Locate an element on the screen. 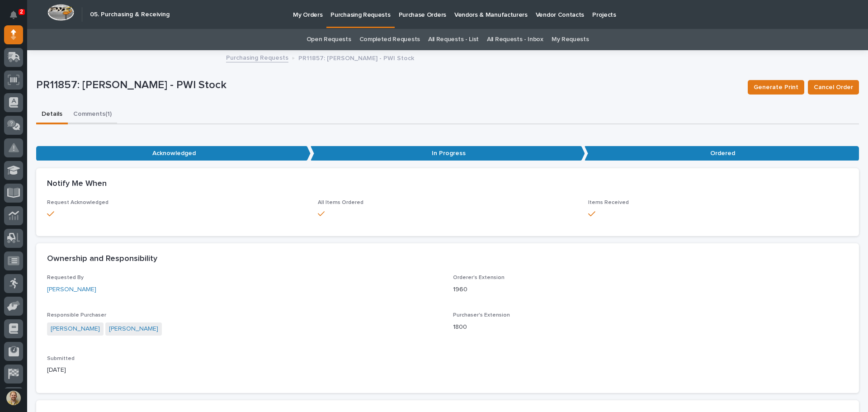 Image resolution: width=868 pixels, height=412 pixels. img: Workspace Logo is located at coordinates (60, 12).